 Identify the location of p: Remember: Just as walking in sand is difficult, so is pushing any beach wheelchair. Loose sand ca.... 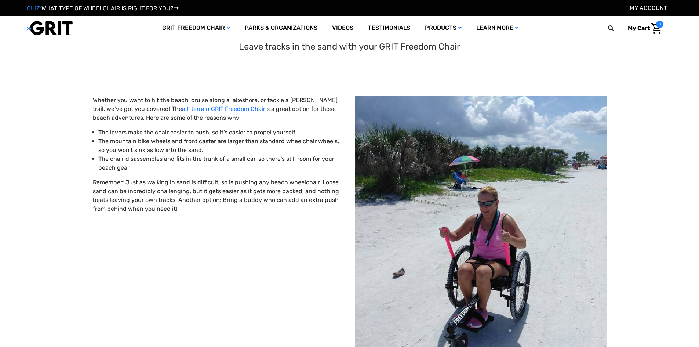
(218, 195).